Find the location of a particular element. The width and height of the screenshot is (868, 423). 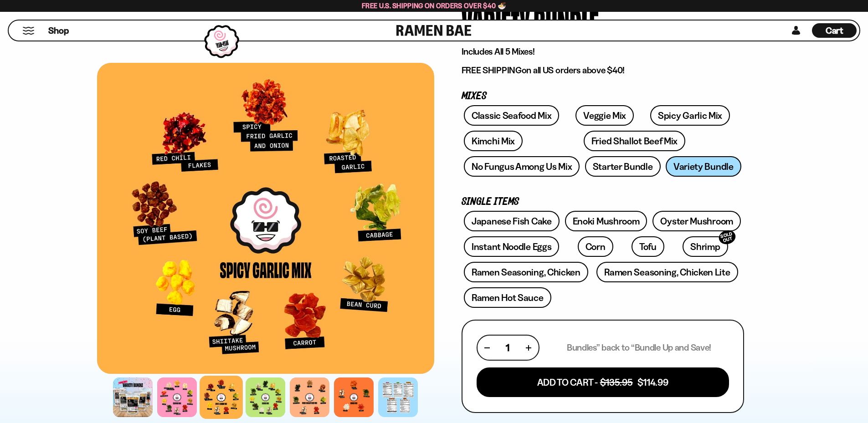

a: Enoki Mushroom is located at coordinates (606, 221).